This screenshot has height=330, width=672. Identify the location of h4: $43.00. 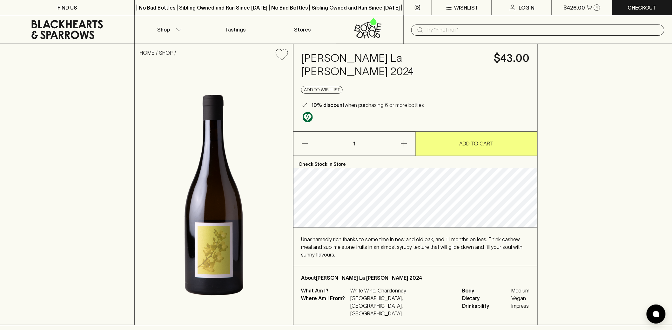
(512, 58).